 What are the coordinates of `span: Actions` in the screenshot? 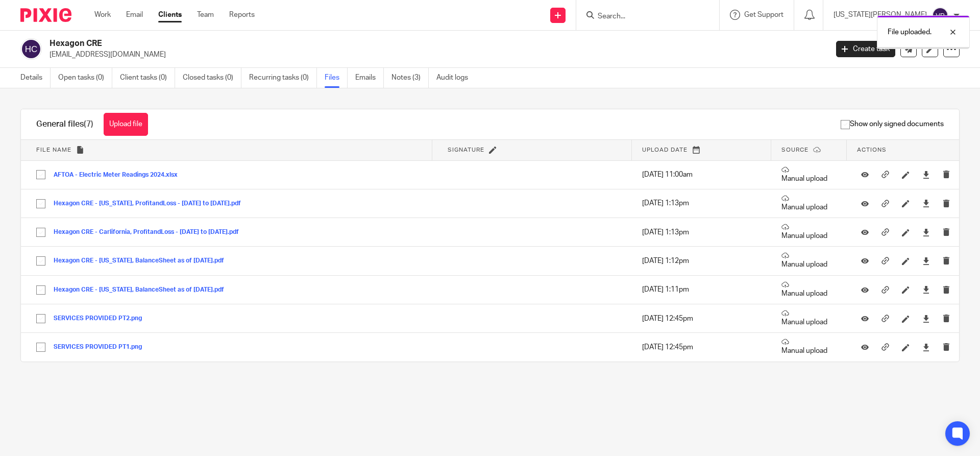 It's located at (872, 150).